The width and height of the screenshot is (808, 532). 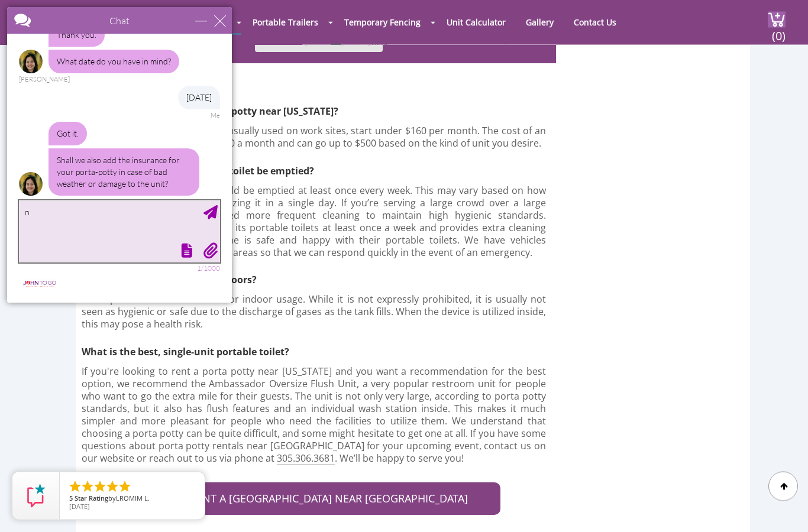 I want to click on div: Thank you., so click(x=76, y=35).